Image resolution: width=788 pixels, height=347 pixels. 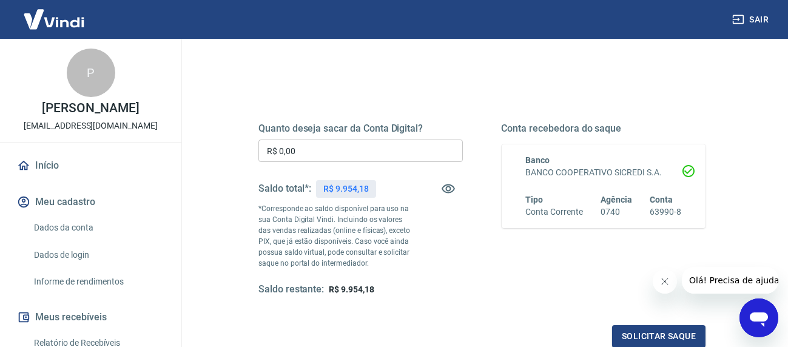 What do you see at coordinates (346, 189) in the screenshot?
I see `p: R$ 9.954,18` at bounding box center [346, 189].